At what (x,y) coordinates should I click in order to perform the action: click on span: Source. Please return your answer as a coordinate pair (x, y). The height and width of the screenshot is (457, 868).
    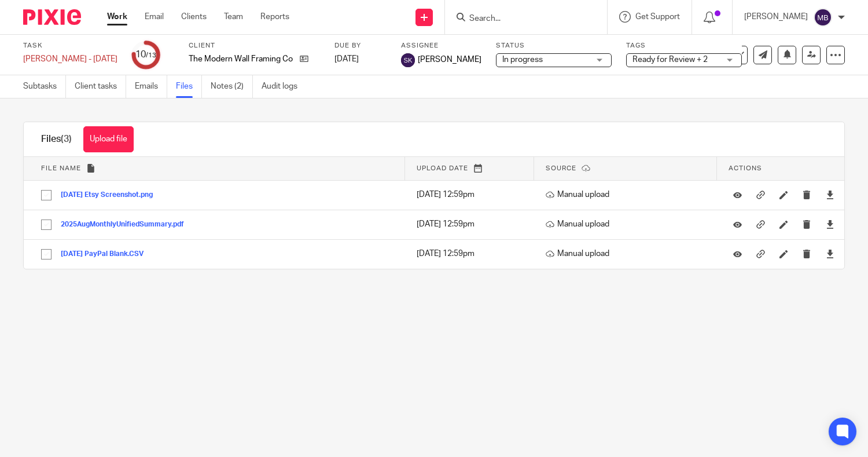
    Looking at the image, I should click on (561, 168).